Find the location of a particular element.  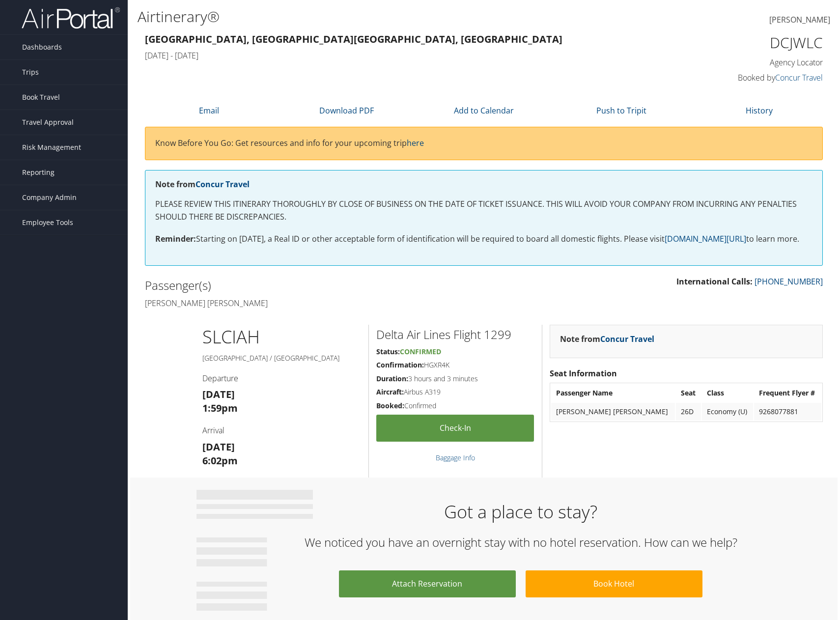

h2: Delta Air Lines Flight 1299 is located at coordinates (455, 335).